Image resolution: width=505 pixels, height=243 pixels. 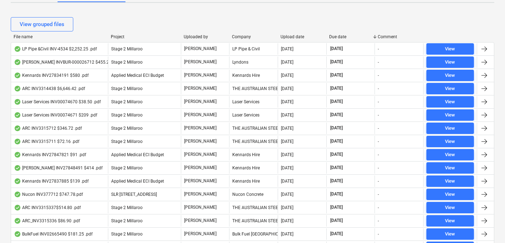 I want to click on div: LP Pipe &Civil INV-4534 $2,252.25 .pdf, so click(x=55, y=49).